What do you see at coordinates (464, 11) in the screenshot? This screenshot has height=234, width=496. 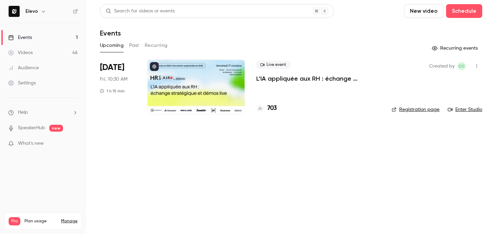 I see `button: Schedule` at bounding box center [464, 11].